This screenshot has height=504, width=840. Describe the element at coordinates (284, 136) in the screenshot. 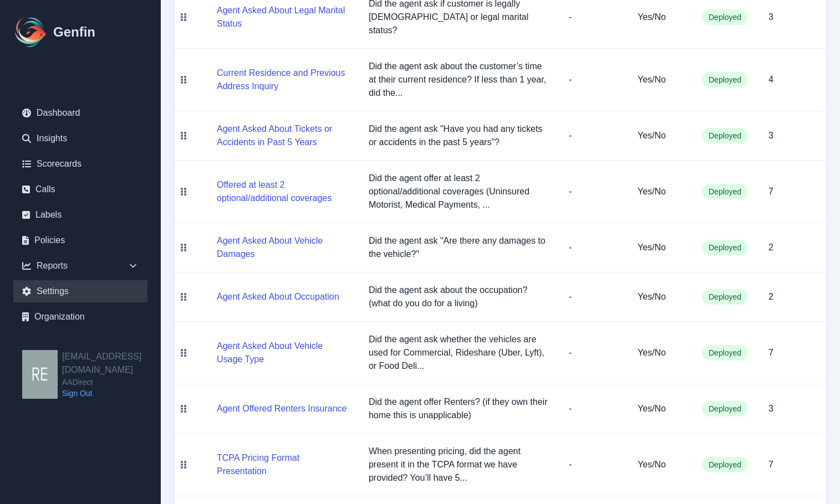

I see `button: Agent Asked About Tickets or Accidents in Past 5 Years` at that location.